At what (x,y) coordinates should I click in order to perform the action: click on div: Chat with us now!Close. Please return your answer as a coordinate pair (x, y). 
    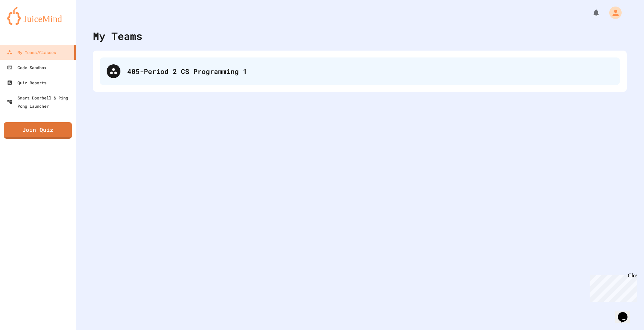
    Looking at the image, I should click on (25, 23).